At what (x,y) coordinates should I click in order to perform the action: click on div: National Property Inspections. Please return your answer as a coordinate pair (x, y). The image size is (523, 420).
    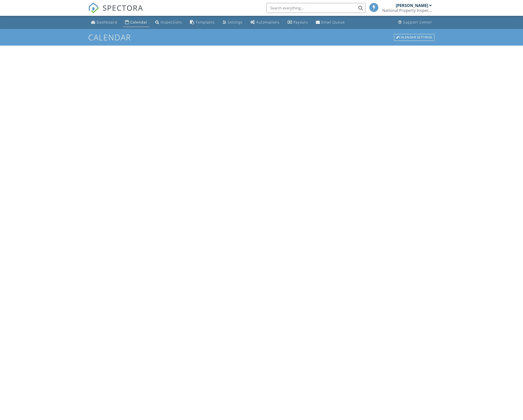
    Looking at the image, I should click on (407, 10).